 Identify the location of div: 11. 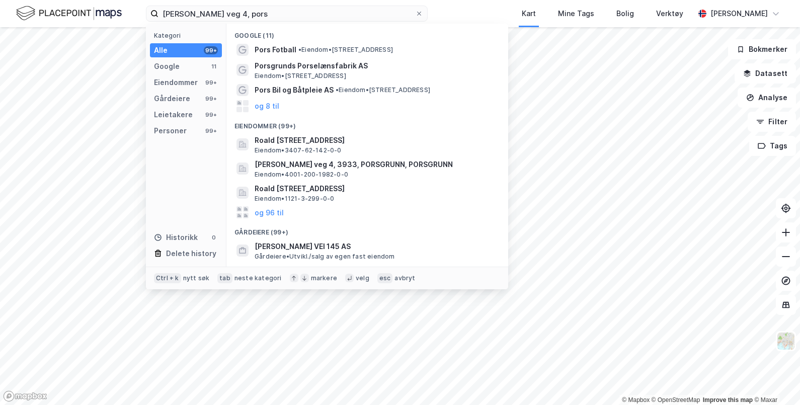
(214, 66).